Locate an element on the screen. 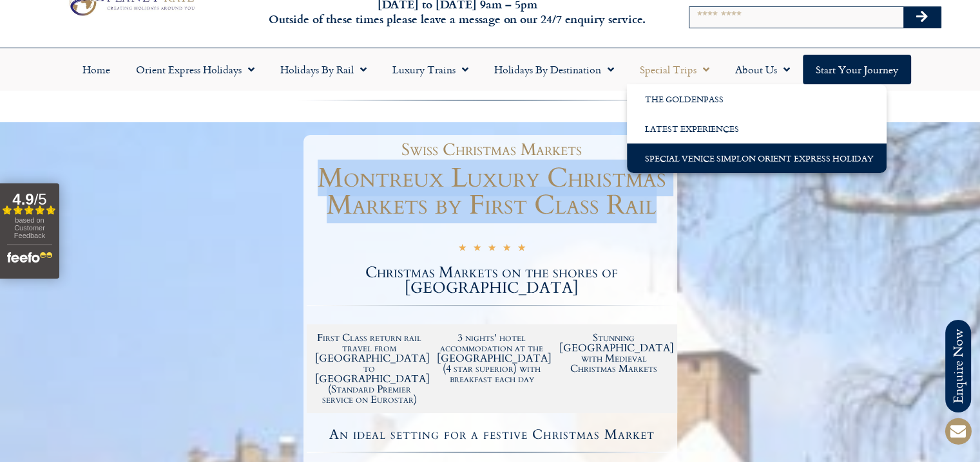  a: Special Trips is located at coordinates (675, 69).